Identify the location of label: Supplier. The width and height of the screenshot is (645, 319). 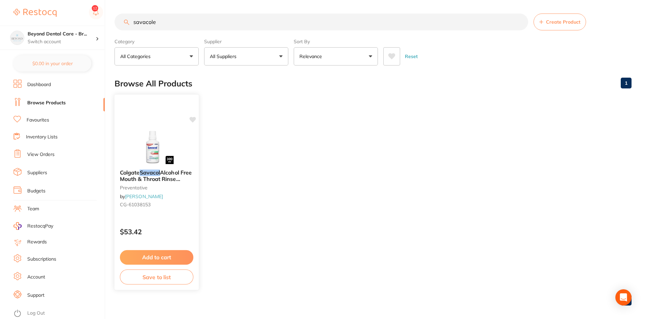
(246, 41).